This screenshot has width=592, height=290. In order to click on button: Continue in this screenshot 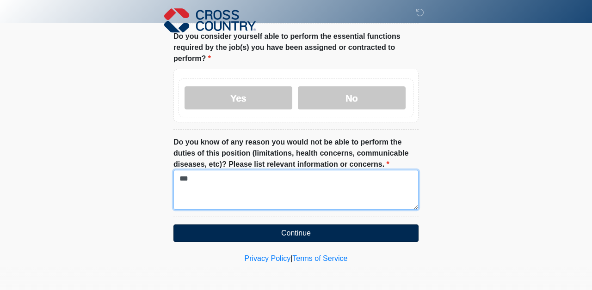, I will do `click(296, 233)`.